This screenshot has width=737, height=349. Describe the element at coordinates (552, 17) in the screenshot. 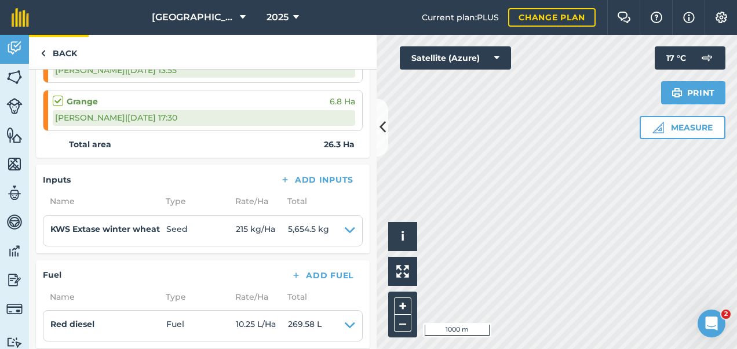

I see `a: Change plan` at that location.